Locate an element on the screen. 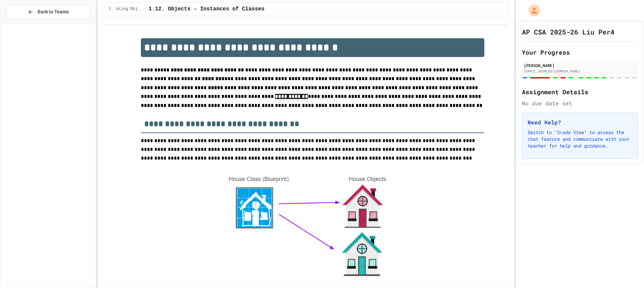  h1: AP CSA 2025-26 Liu Per4 is located at coordinates (568, 32).